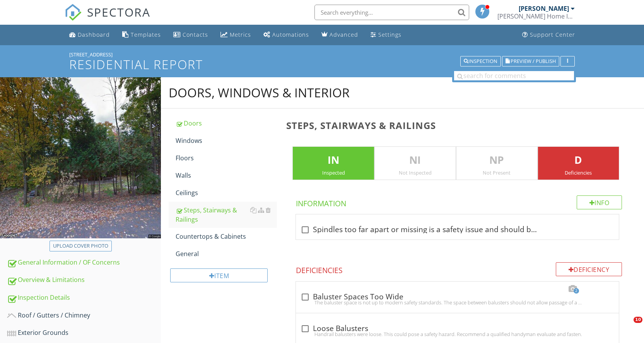  What do you see at coordinates (90, 34) in the screenshot?
I see `a: Dashboard` at bounding box center [90, 34].